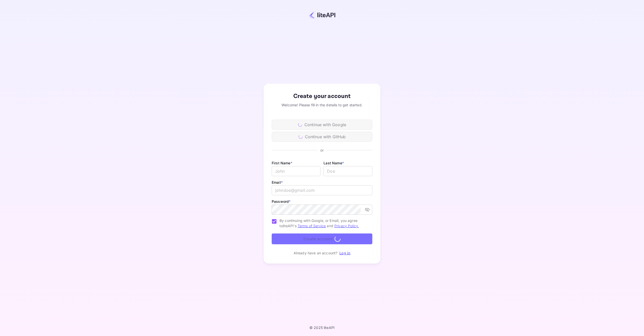 This screenshot has width=644, height=336. Describe the element at coordinates (322, 105) in the screenshot. I see `div: Welcome! Please fill in the details to get started.` at that location.